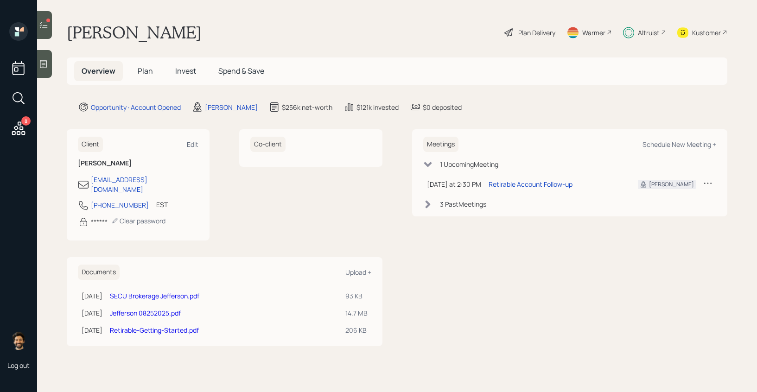  I want to click on span: Overview, so click(98, 71).